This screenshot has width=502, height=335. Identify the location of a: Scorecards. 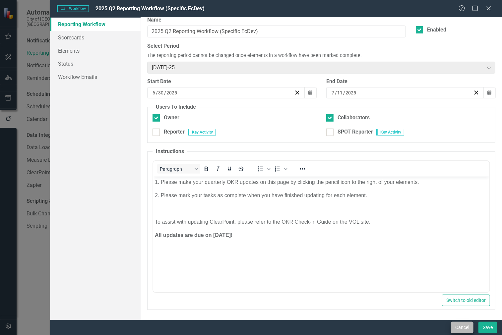
(95, 37).